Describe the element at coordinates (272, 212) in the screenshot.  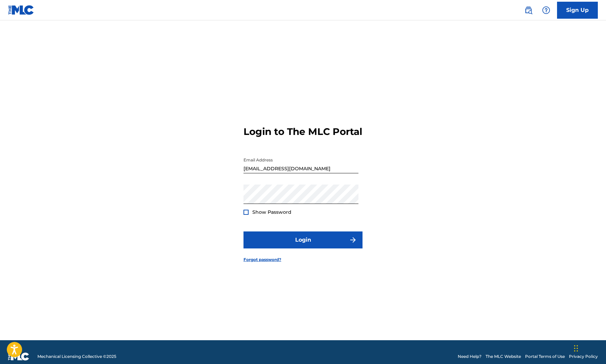
I see `span: Show Password` at that location.